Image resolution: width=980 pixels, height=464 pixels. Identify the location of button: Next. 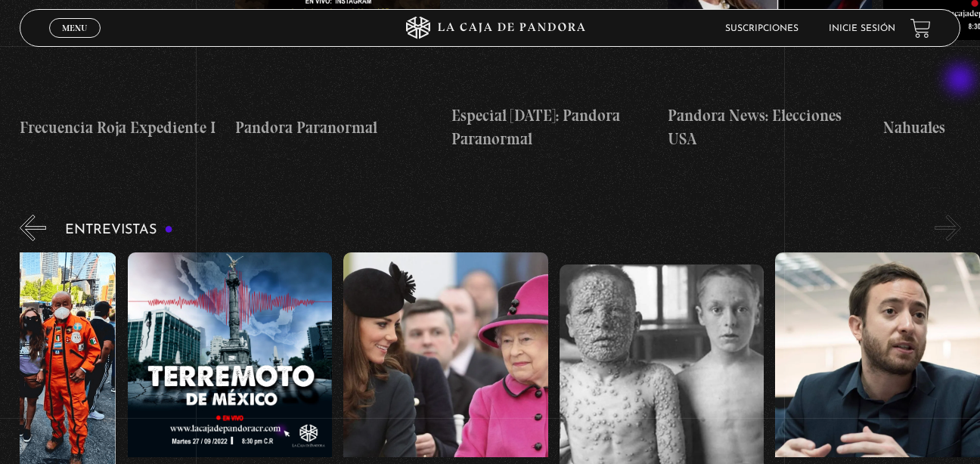
(948, 228).